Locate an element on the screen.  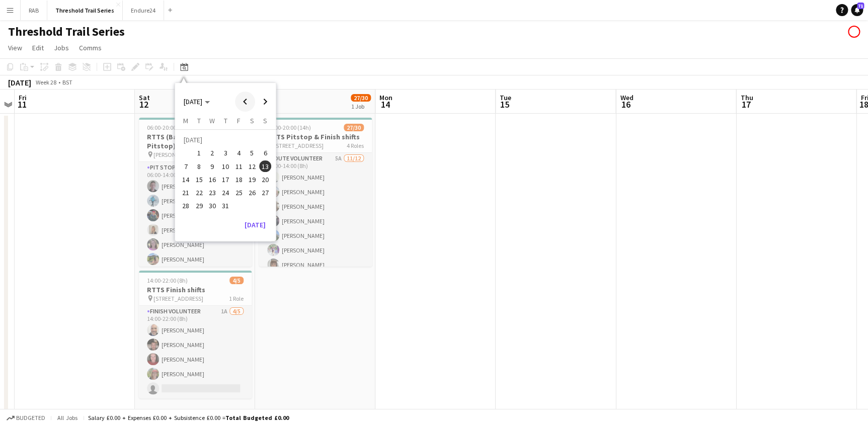
button: Threshold Trail Series is located at coordinates (85, 10).